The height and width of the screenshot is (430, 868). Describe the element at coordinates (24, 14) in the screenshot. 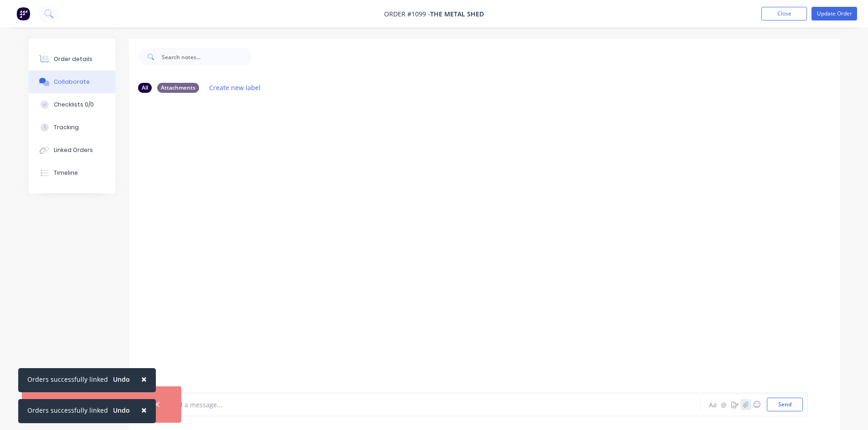

I see `img: Factory` at that location.